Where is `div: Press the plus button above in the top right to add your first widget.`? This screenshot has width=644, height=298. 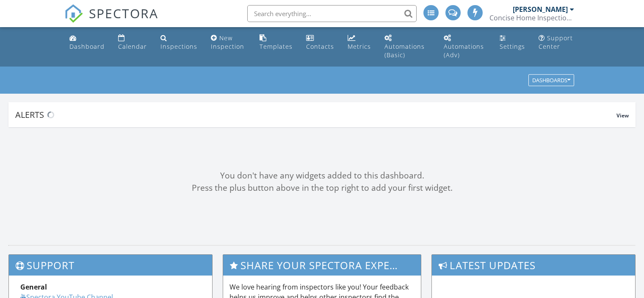
div: Press the plus button above in the top right to add your first widget. is located at coordinates (322, 188).